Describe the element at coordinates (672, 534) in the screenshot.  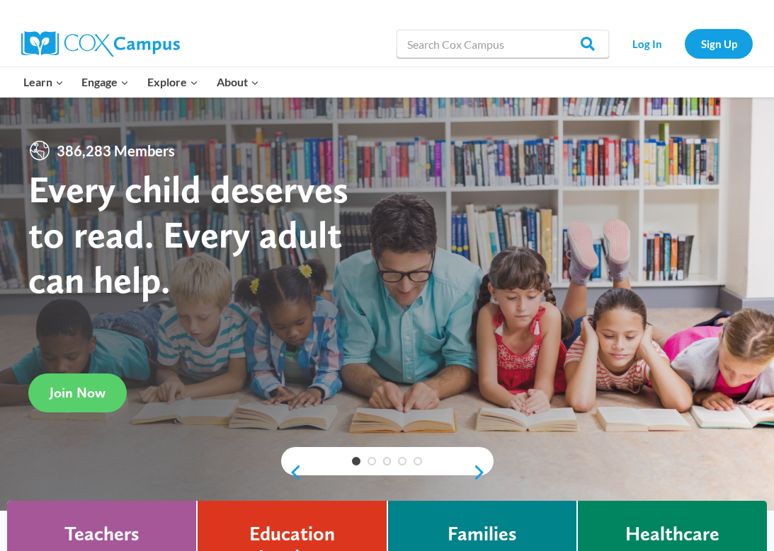
I see `h4: Healthcare` at that location.